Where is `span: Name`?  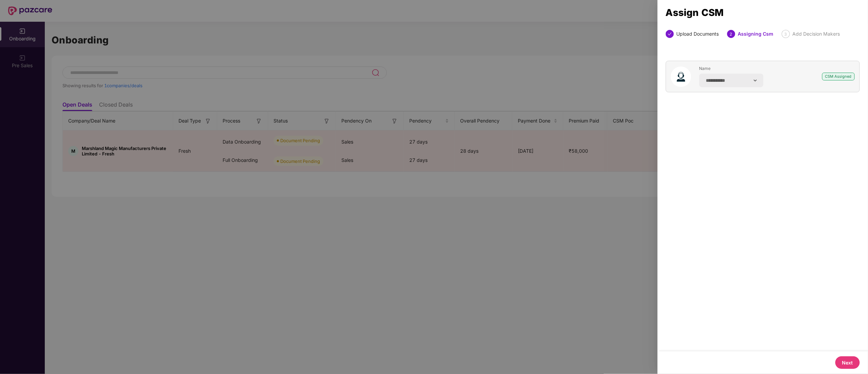
span: Name is located at coordinates (731, 68).